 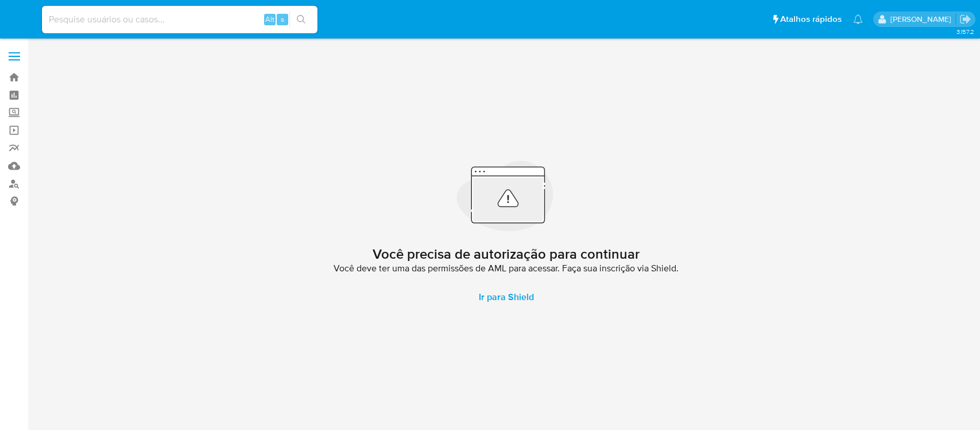 What do you see at coordinates (506, 297) in the screenshot?
I see `a: Ir para Shield` at bounding box center [506, 297].